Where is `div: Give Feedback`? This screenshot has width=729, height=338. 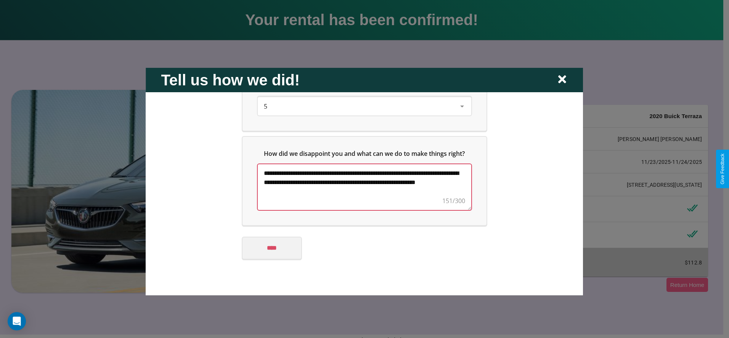 div: Give Feedback is located at coordinates (723, 169).